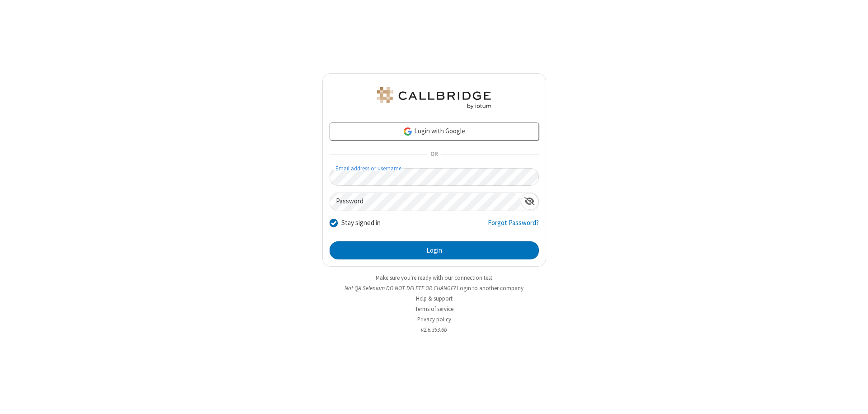  What do you see at coordinates (490, 288) in the screenshot?
I see `button: Login to another company` at bounding box center [490, 288].